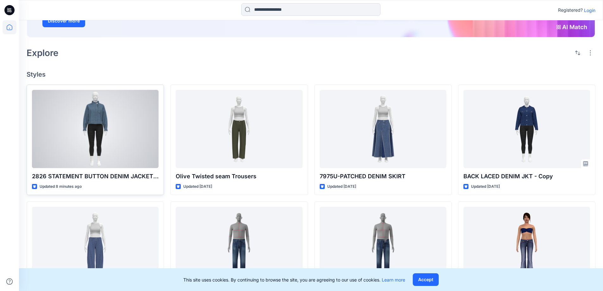 Image resolution: width=603 pixels, height=291 pixels. What do you see at coordinates (527, 176) in the screenshot?
I see `p: BACK LACED DENIM JKT - Copy` at bounding box center [527, 176].